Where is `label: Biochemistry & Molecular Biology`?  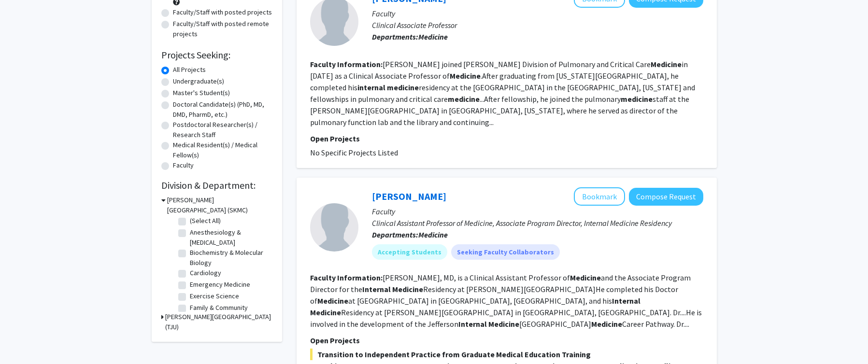 label: Biochemistry & Molecular Biology is located at coordinates (230, 258).